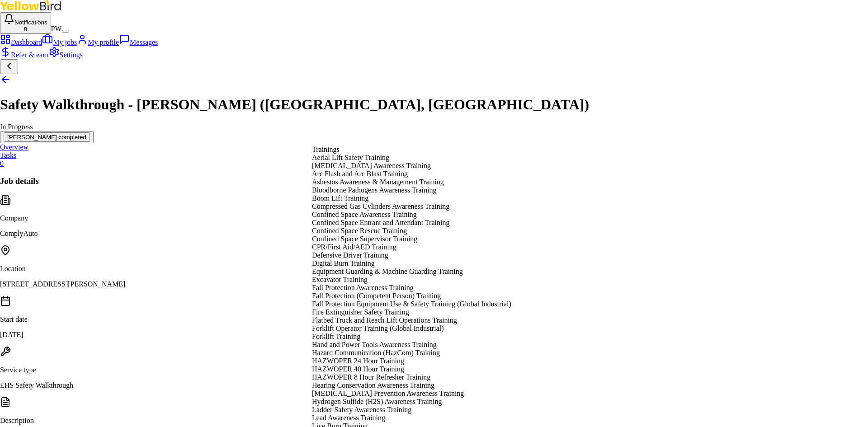 The width and height of the screenshot is (868, 427). I want to click on div: Fall Protection Equipment Use & Safety Training (Global Industrial), so click(411, 304).